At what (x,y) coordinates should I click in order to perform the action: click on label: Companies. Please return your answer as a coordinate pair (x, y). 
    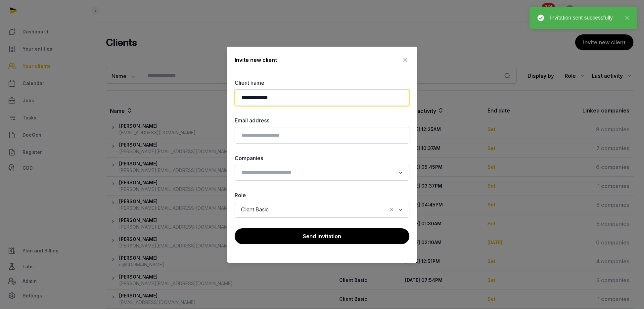
    Looking at the image, I should click on (322, 158).